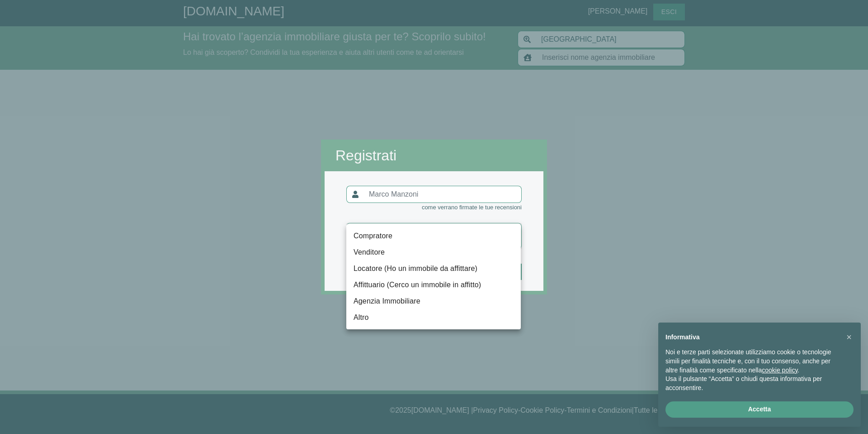 The image size is (868, 434). What do you see at coordinates (434, 317) in the screenshot?
I see `li: Altro` at bounding box center [434, 317].